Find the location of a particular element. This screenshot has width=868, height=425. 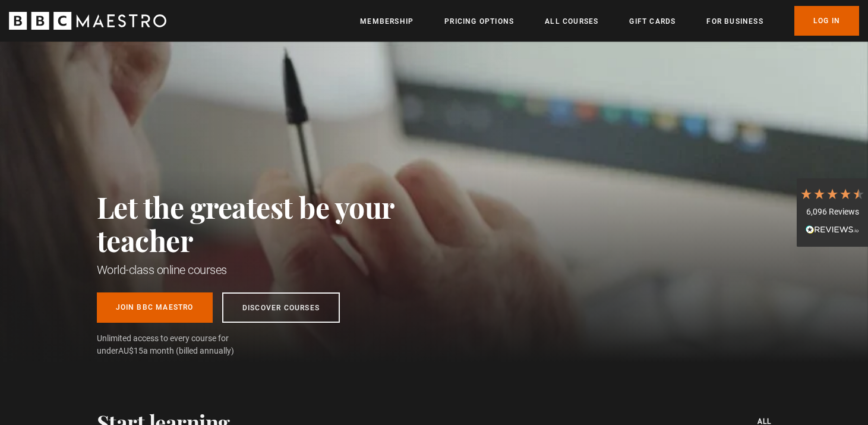

a: Pricing Options is located at coordinates (479, 21).